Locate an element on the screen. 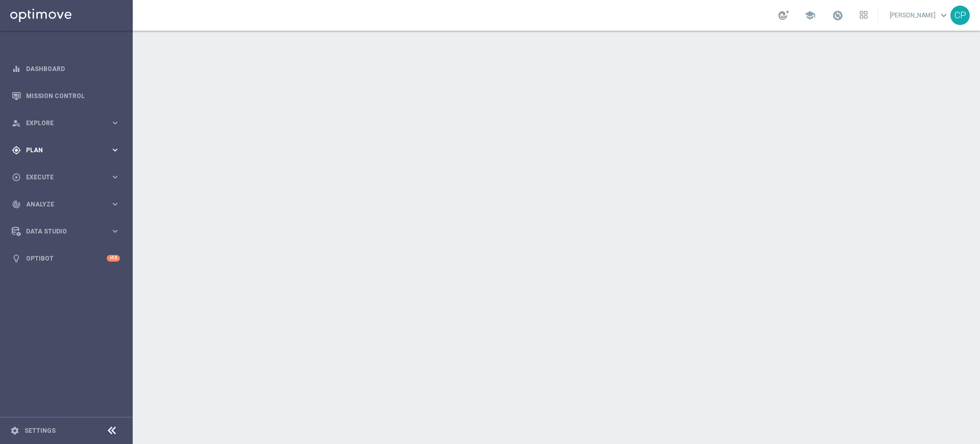 This screenshot has height=444, width=980. div: gps_fixed Plan keyboard_arrow_right is located at coordinates (66, 150).